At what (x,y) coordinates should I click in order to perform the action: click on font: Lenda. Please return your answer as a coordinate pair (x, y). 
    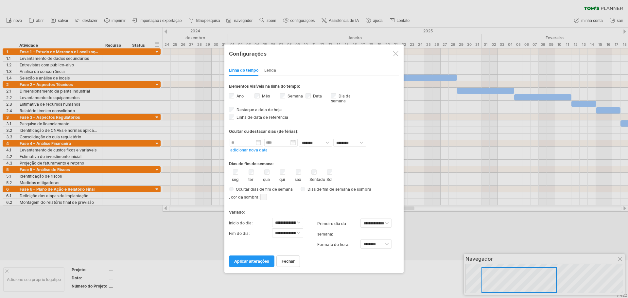
    Looking at the image, I should click on (270, 70).